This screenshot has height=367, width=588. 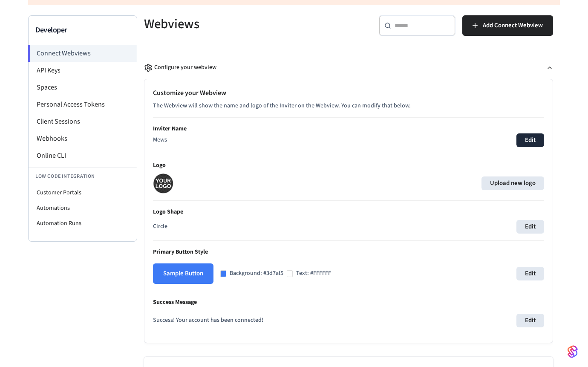 I want to click on p: Success! Your account has been connected!, so click(x=208, y=320).